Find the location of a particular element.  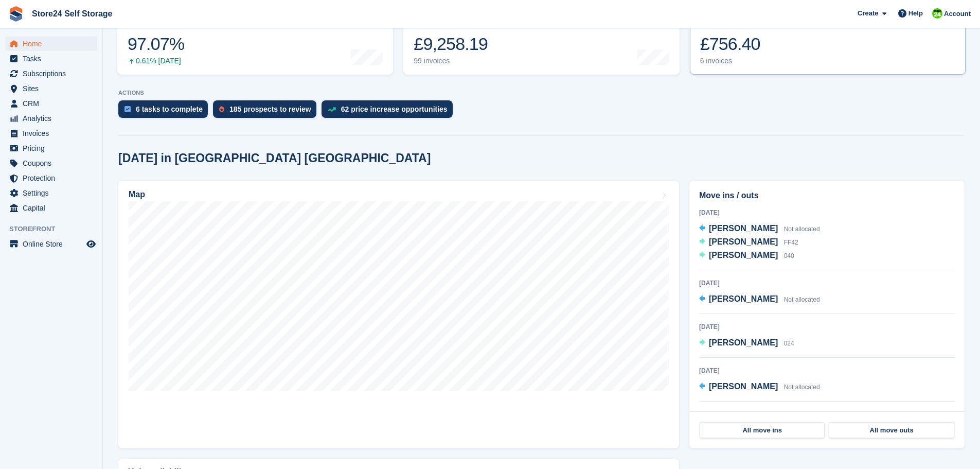

span: 024 is located at coordinates (789, 343).